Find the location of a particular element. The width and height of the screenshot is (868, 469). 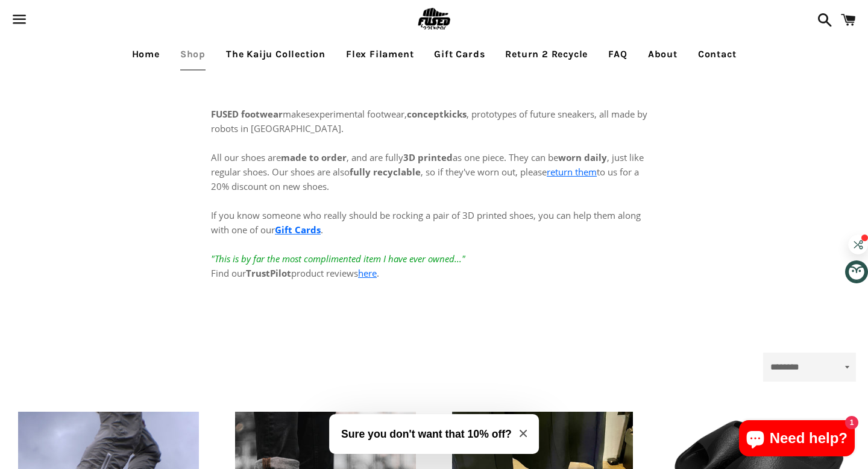

a: Return 2 Recycle is located at coordinates (546, 54).